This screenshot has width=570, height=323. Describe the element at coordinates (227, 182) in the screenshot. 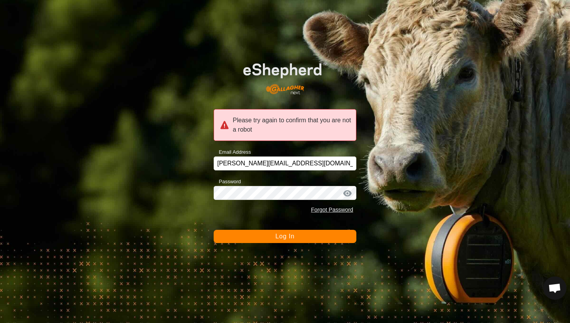

I see `label: Password` at that location.